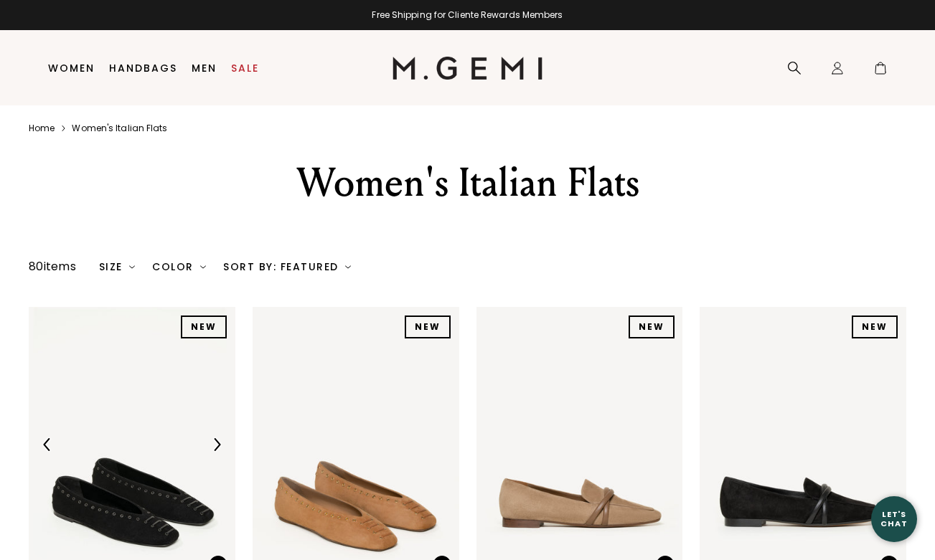 The width and height of the screenshot is (935, 560). I want to click on div: Color, so click(179, 267).